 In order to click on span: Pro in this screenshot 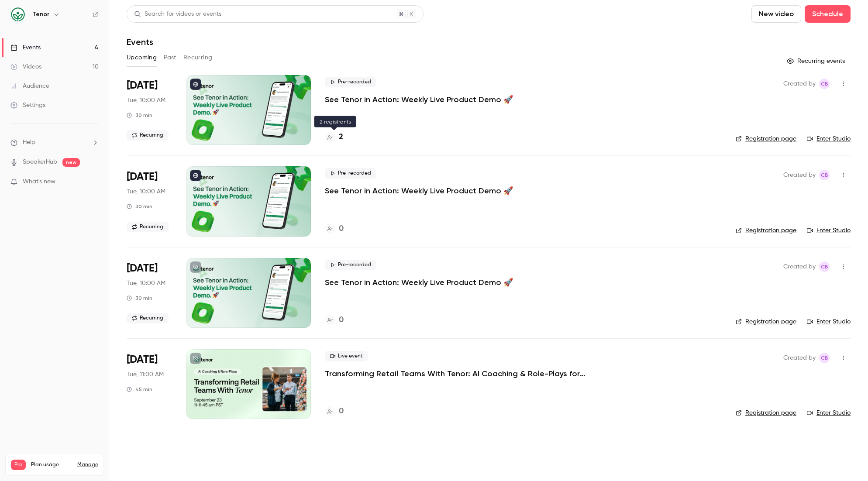, I will do `click(18, 465)`.